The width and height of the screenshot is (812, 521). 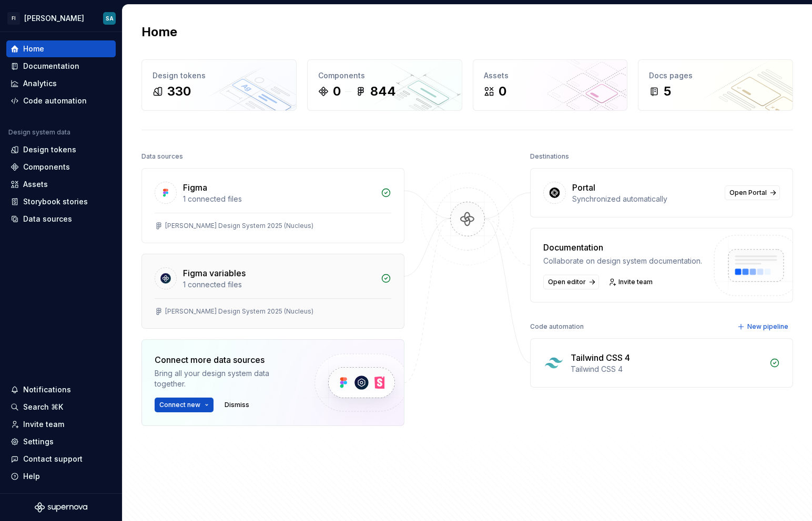 What do you see at coordinates (159, 32) in the screenshot?
I see `h2: Home` at bounding box center [159, 32].